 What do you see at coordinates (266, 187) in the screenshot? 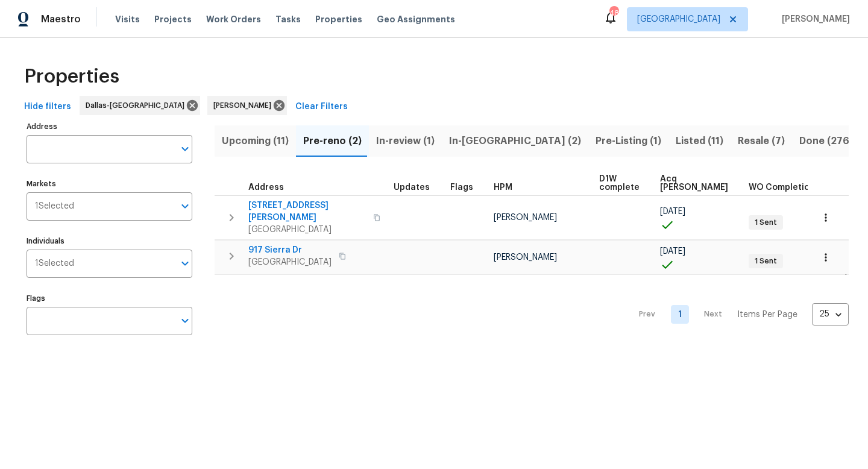
I see `span: Address` at bounding box center [266, 187].